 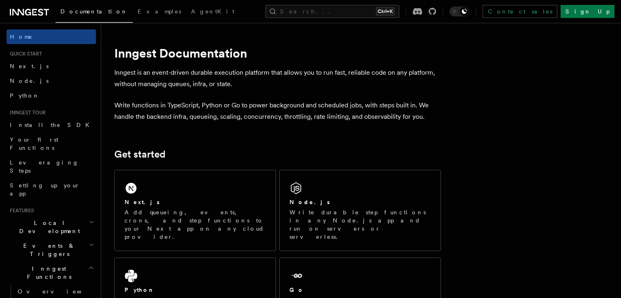 What do you see at coordinates (51, 66) in the screenshot?
I see `a: Next.js` at bounding box center [51, 66].